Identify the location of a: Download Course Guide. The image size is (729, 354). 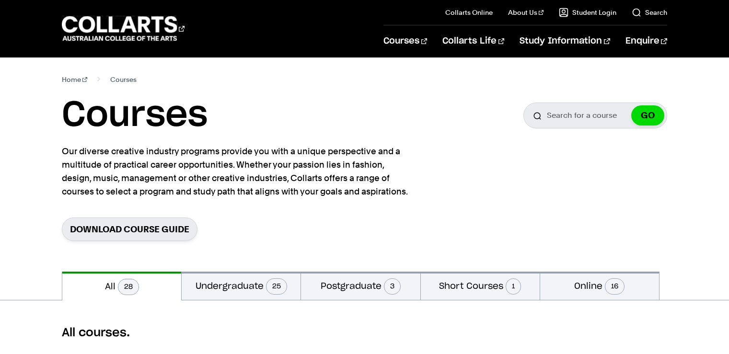
(129, 229).